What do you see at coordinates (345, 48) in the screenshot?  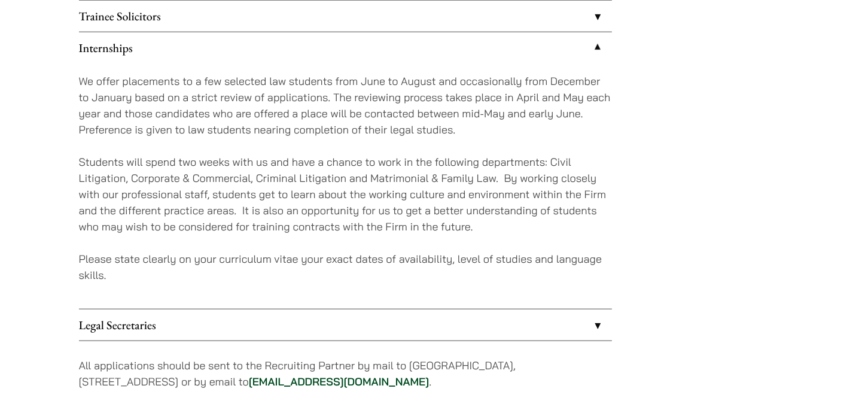 I see `a: Internships` at bounding box center [345, 48].